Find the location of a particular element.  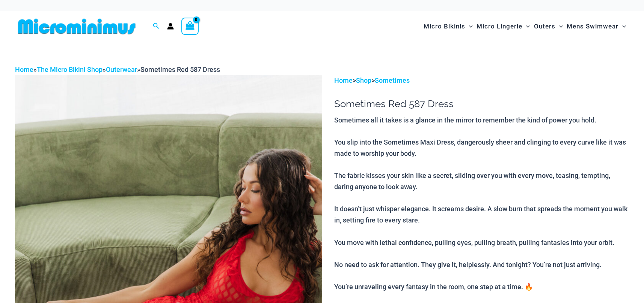

nav: Site Navigation is located at coordinates (525, 26).